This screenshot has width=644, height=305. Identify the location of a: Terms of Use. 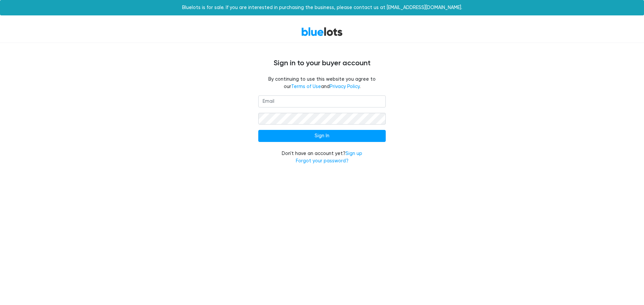
(306, 86).